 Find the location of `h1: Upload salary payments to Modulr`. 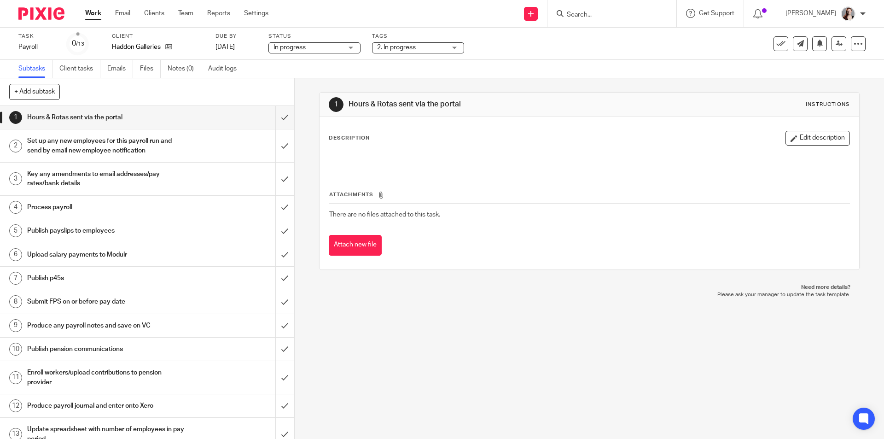

h1: Upload salary payments to Modulr is located at coordinates (107, 255).